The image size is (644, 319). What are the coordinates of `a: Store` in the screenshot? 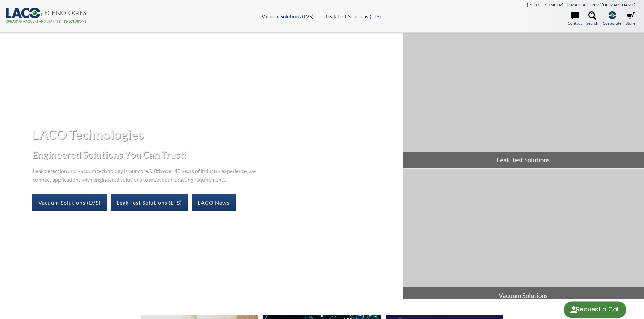 It's located at (630, 19).